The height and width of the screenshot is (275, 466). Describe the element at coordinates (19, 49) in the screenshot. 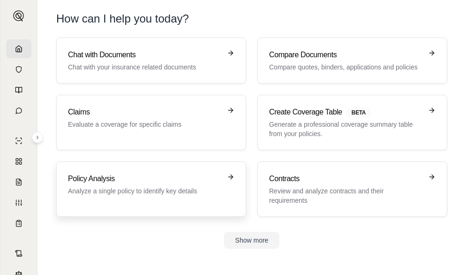

I see `a: Home` at that location.